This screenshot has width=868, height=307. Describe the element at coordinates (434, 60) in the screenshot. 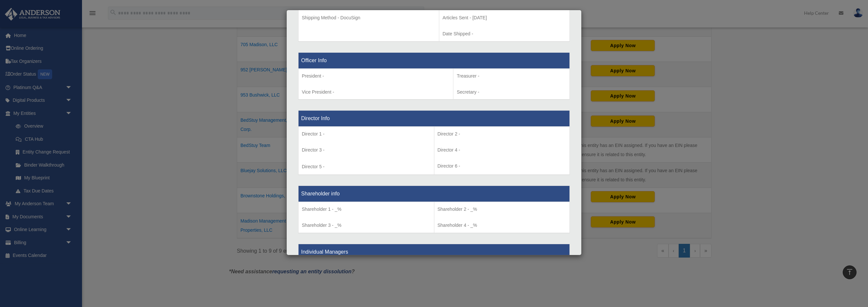

I see `th: Officer Info` at that location.